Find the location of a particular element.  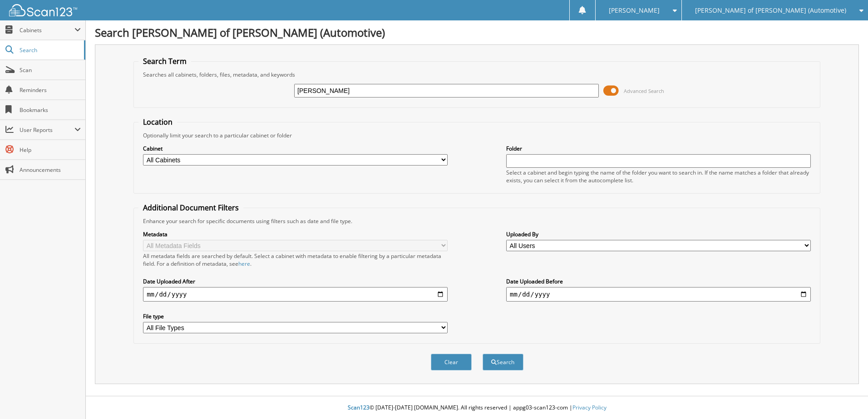

a: Privacy Policy is located at coordinates (590, 407).